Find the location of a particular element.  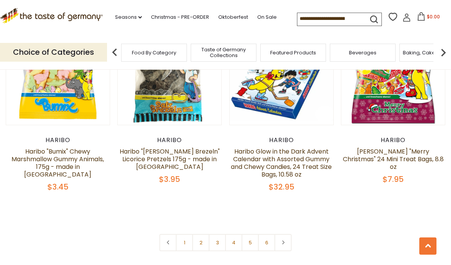

span: $3.95 is located at coordinates (169, 179).